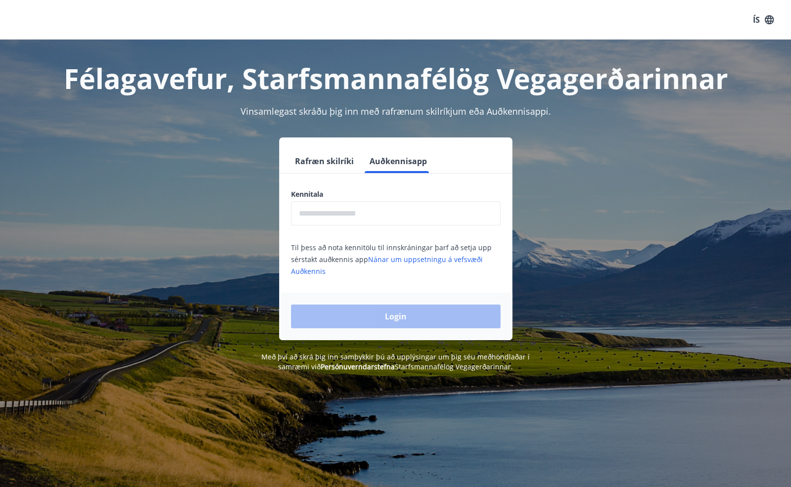 This screenshot has height=487, width=791. What do you see at coordinates (396, 78) in the screenshot?
I see `h1: Félagavefur, Starfsmannafélög Vegagerðarinnar` at bounding box center [396, 78].